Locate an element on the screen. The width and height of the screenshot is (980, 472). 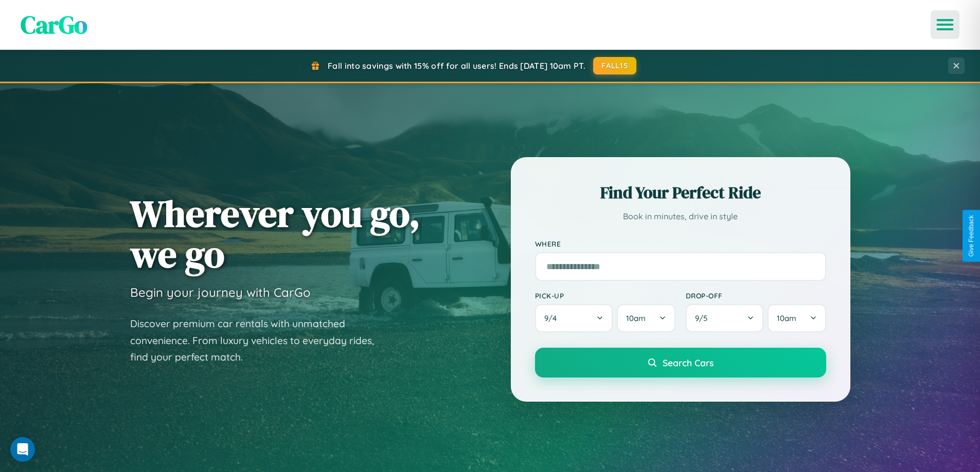
span: Search Cars is located at coordinates (688, 363).